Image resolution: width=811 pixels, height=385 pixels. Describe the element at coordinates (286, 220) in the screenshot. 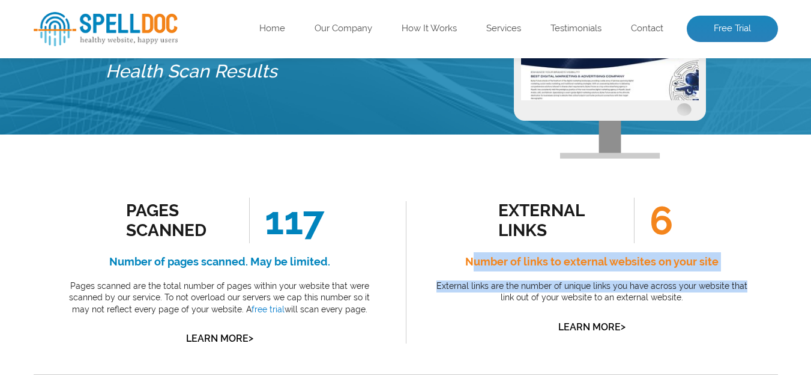

I see `span: 117` at that location.